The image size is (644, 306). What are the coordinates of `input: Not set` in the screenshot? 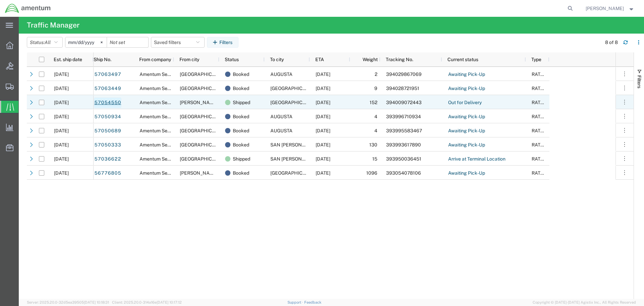 It's located at (86, 43).